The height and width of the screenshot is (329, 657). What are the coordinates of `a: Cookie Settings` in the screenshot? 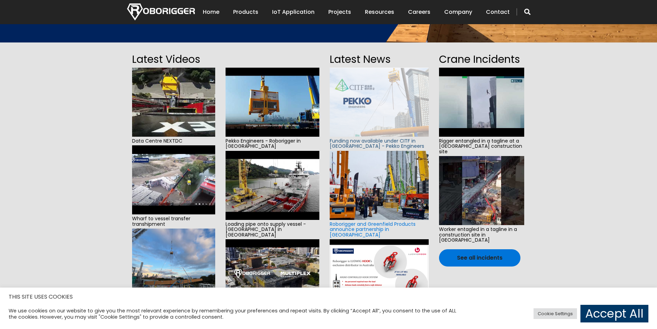 It's located at (556, 313).